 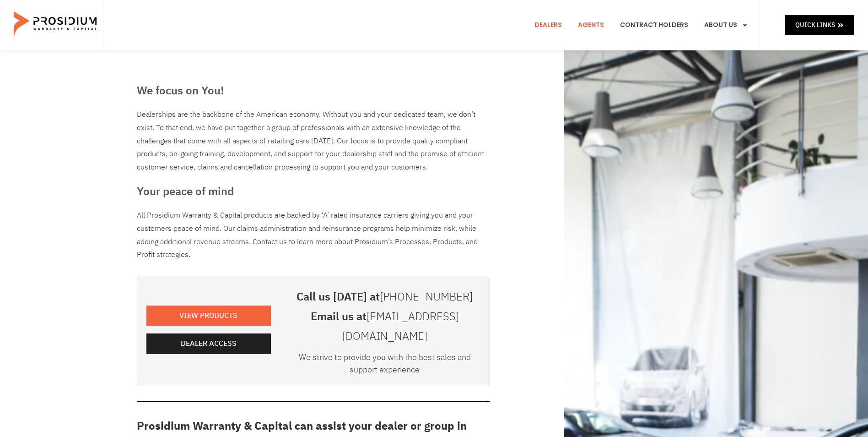 I want to click on div: We strive to provide you with the best sales and support experience, so click(x=385, y=365).